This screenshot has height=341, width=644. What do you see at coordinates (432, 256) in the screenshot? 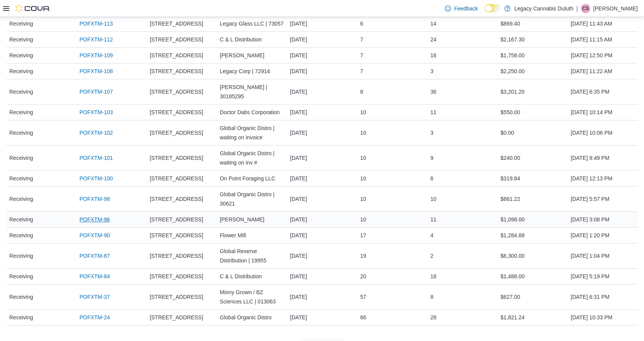
I see `span: 2` at bounding box center [432, 256].